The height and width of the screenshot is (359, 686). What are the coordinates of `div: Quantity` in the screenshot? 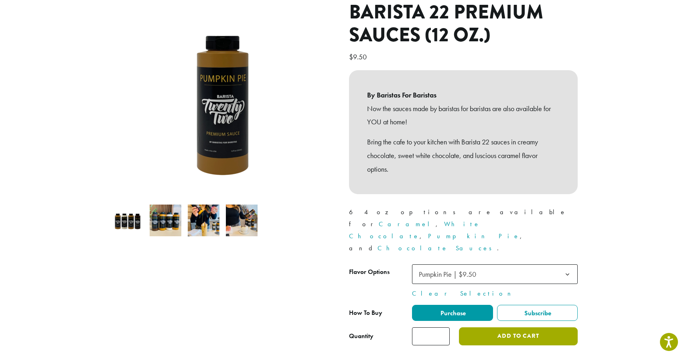 It's located at (361, 336).